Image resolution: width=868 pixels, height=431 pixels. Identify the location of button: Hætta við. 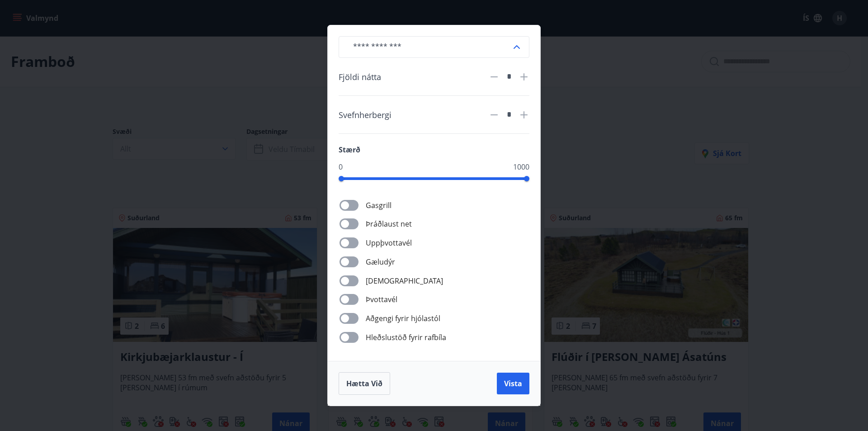
(364, 383).